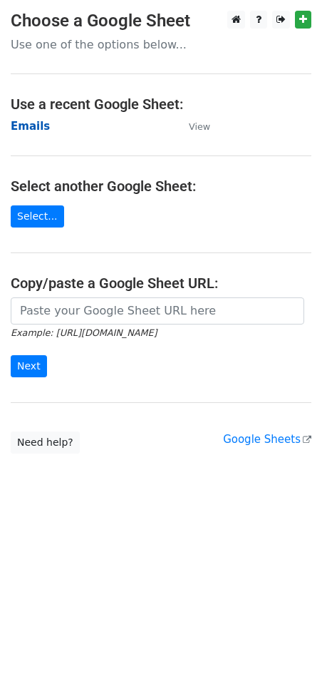 The width and height of the screenshot is (322, 684). Describe the element at coordinates (30, 126) in the screenshot. I see `strong: Emails` at that location.